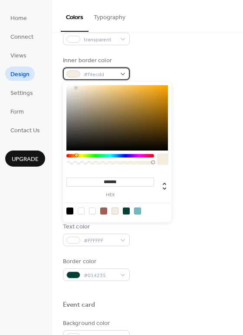  Describe the element at coordinates (100, 40) in the screenshot. I see `span: transparent` at that location.